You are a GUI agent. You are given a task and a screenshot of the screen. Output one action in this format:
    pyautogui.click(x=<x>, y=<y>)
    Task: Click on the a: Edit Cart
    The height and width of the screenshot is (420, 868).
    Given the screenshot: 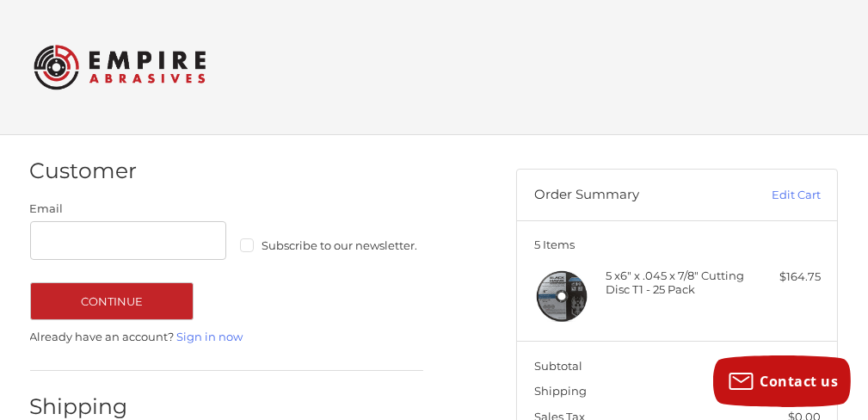 What is the action you would take?
    pyautogui.click(x=775, y=195)
    